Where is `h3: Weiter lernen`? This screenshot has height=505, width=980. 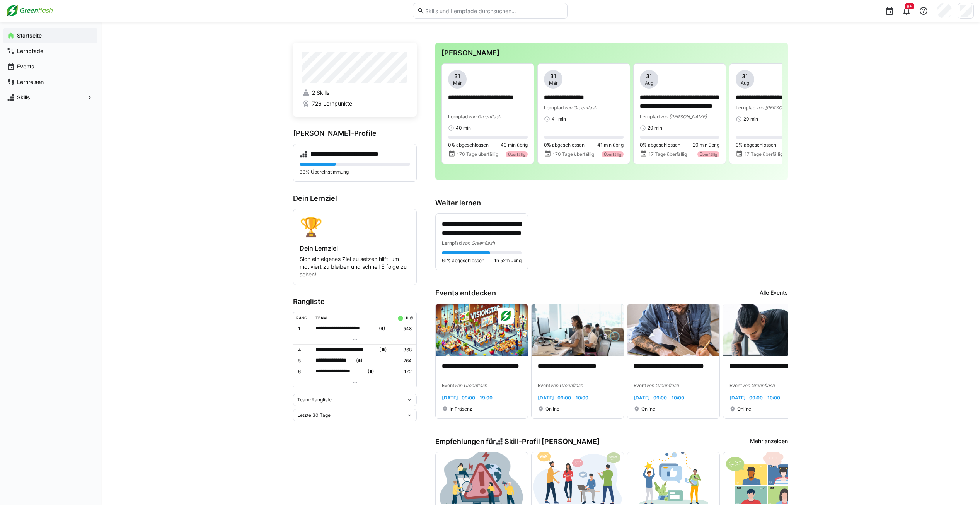
h3: Weiter lernen is located at coordinates (612, 203).